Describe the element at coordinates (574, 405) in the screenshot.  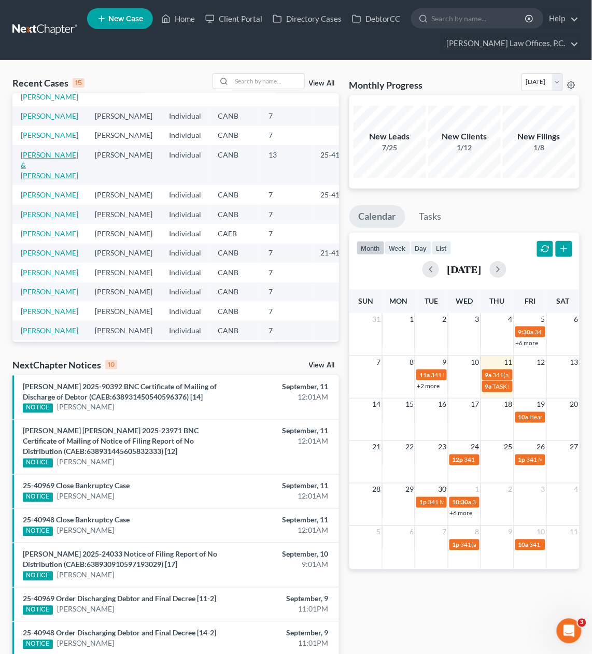
I see `span: 20` at that location.